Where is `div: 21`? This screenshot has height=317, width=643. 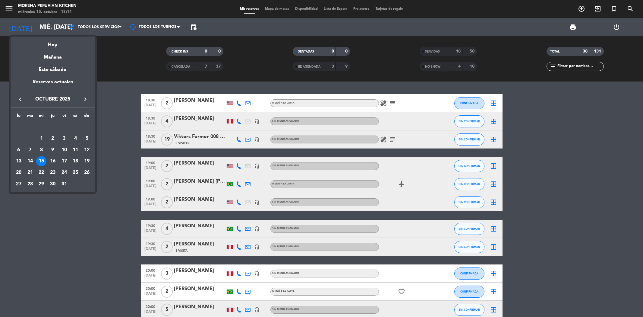
div: 21 is located at coordinates (30, 172).